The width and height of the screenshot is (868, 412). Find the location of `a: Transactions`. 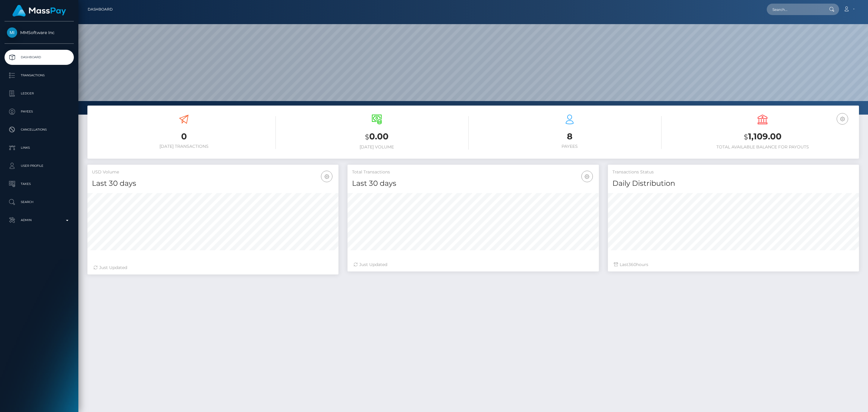

a: Transactions is located at coordinates (40, 75).